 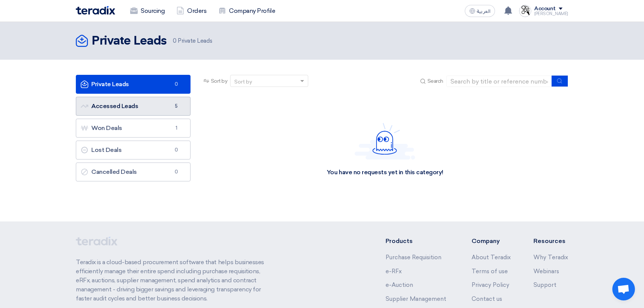 What do you see at coordinates (417, 241) in the screenshot?
I see `li: Products` at bounding box center [417, 241].